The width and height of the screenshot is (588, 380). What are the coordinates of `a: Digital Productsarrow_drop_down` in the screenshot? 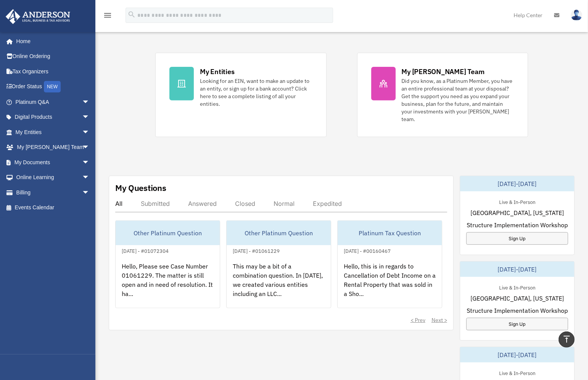 It's located at (53, 117).